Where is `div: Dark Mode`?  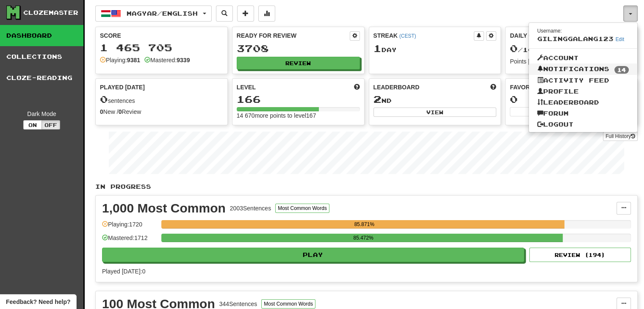 div: Dark Mode is located at coordinates (41, 114).